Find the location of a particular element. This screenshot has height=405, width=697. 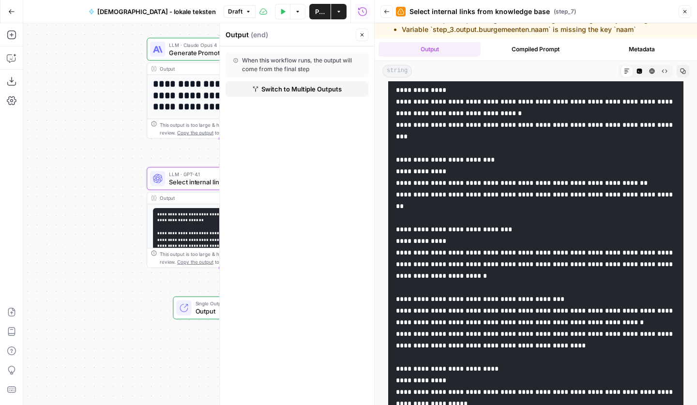

li: Variable `step_3.output.buurgemeenten.naam` is missing the key `naam` is located at coordinates (526, 30).